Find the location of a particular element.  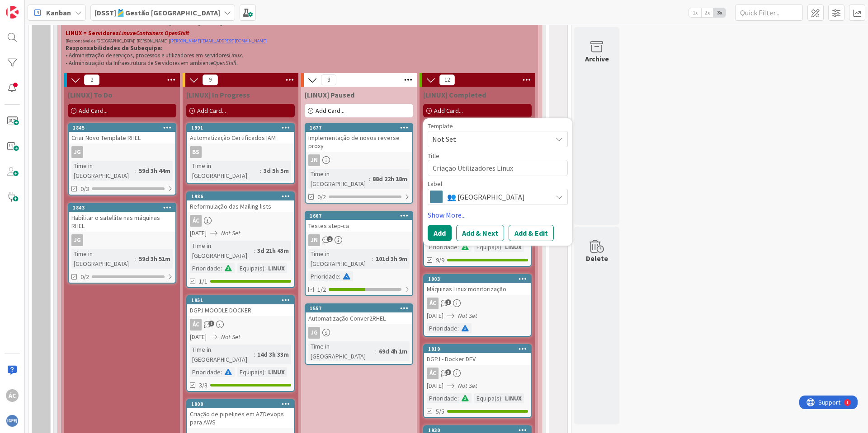

span: 1/2 is located at coordinates (321, 290).